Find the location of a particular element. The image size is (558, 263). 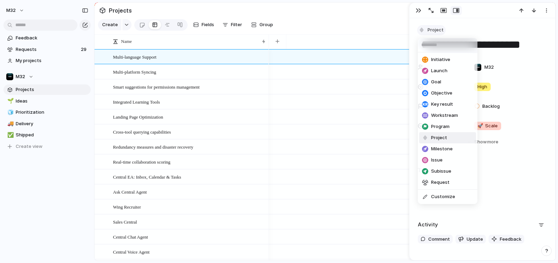

span: Request is located at coordinates (440, 182).